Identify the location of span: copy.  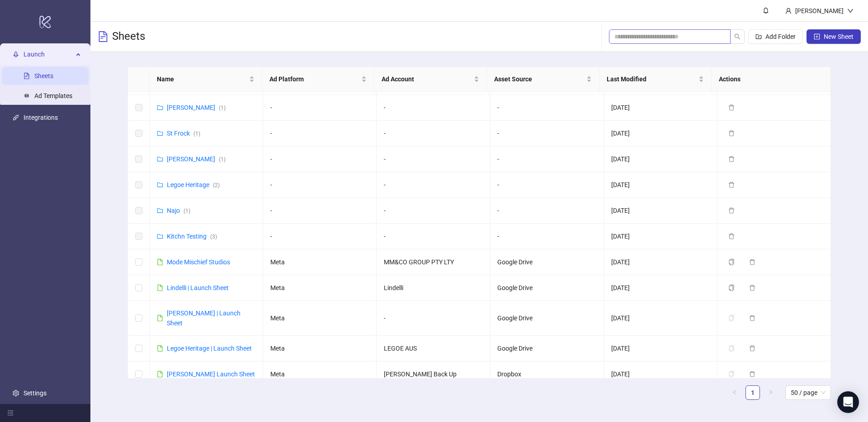
(732, 262).